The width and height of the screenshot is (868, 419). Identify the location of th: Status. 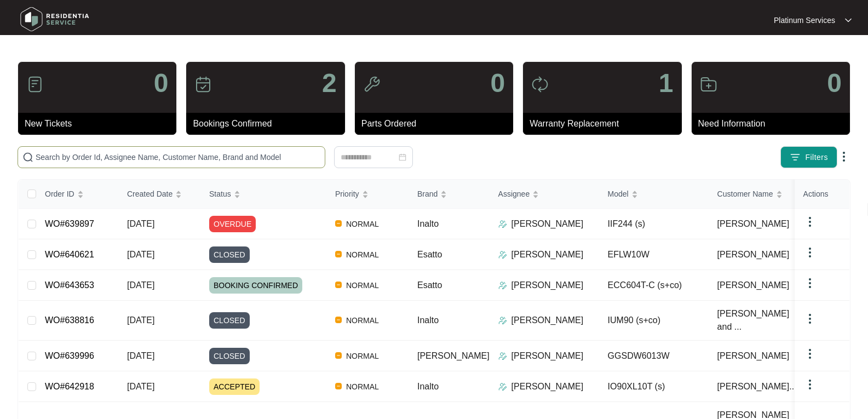
(264, 194).